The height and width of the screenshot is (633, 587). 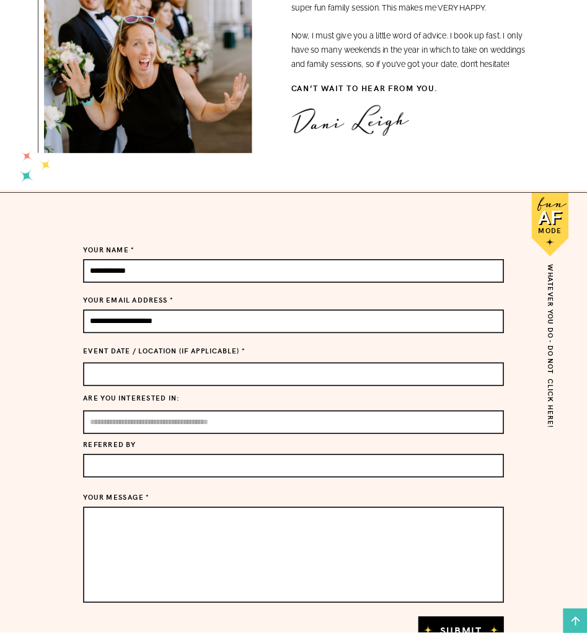 What do you see at coordinates (293, 443) in the screenshot?
I see `p: referred by` at bounding box center [293, 443].